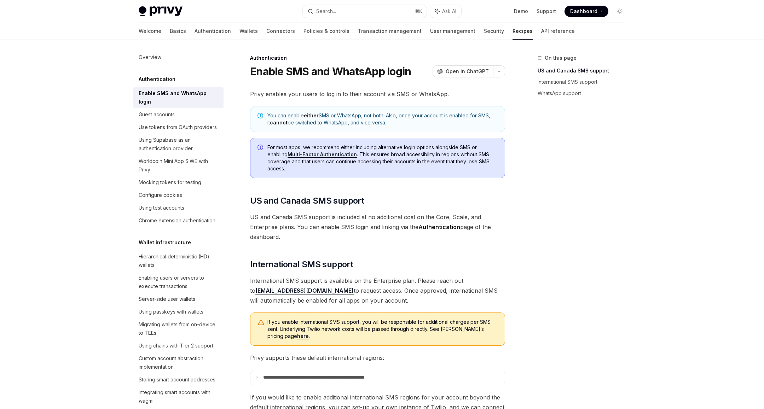 This screenshot has width=764, height=409. Describe the element at coordinates (177, 380) in the screenshot. I see `div: Storing smart account addresses` at that location.